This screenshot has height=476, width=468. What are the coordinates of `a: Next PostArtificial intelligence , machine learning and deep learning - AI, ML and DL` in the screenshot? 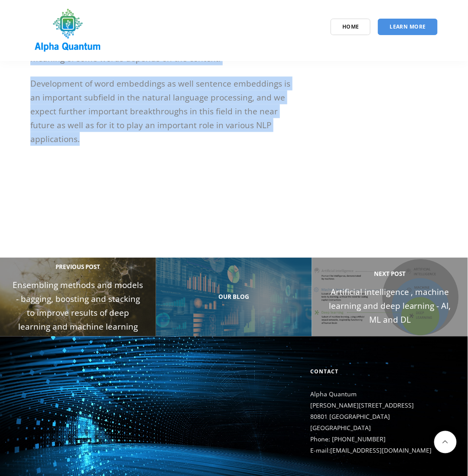 It's located at (389, 297).